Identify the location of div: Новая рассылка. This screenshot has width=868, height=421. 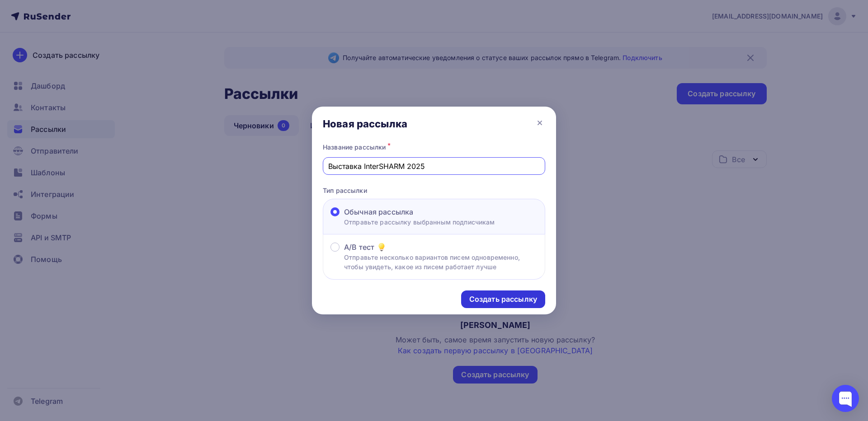
(365, 124).